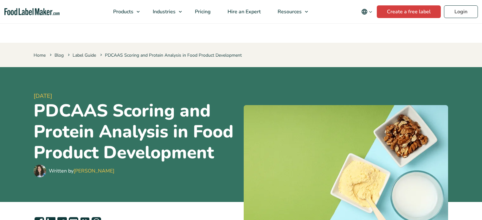 This screenshot has width=482, height=220. What do you see at coordinates (164, 12) in the screenshot?
I see `span: Industries` at bounding box center [164, 12].